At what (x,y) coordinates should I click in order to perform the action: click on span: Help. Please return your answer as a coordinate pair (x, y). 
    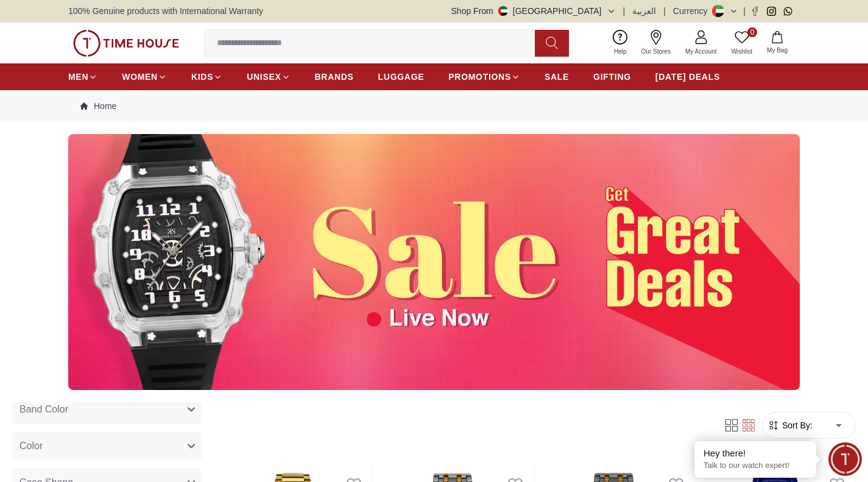
    Looking at the image, I should click on (621, 51).